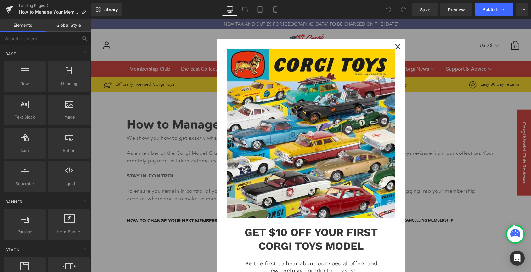 This screenshot has height=272, width=531. I want to click on button: More, so click(523, 9).